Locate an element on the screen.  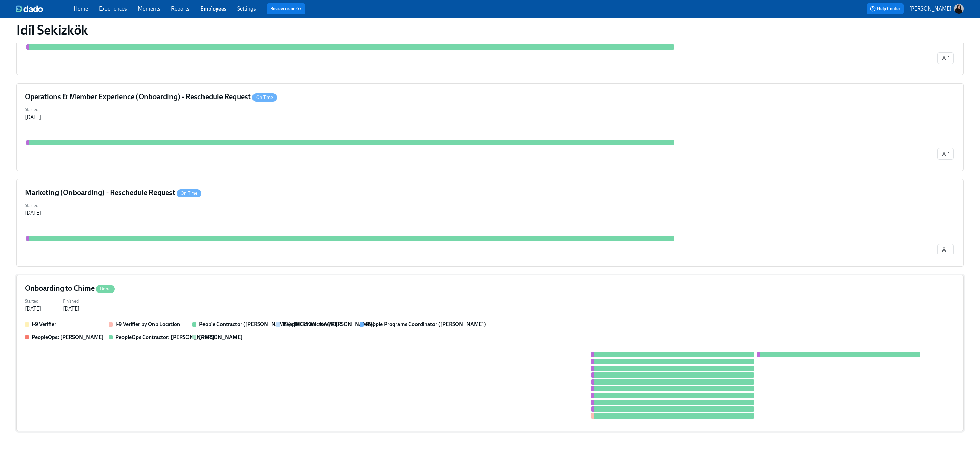
a: Settings is located at coordinates (246, 9).